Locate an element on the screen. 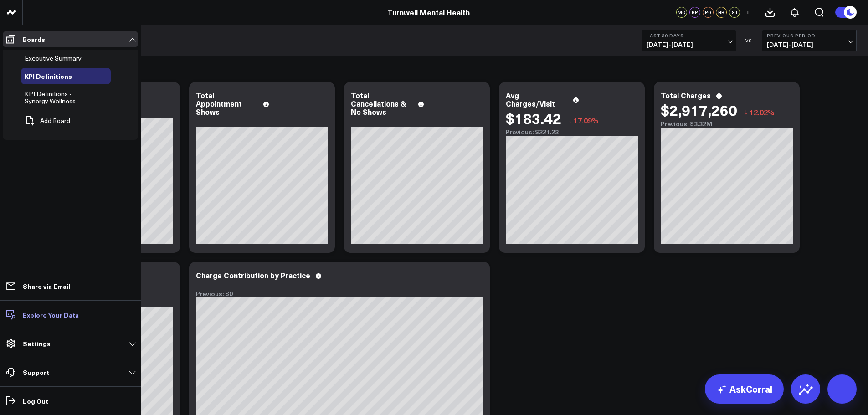 The width and height of the screenshot is (868, 415). p: Boards is located at coordinates (33, 39).